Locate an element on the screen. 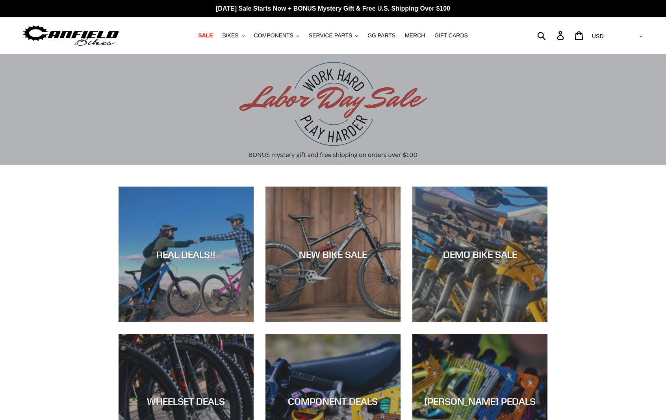  img: Canfield Bikes is located at coordinates (71, 35).